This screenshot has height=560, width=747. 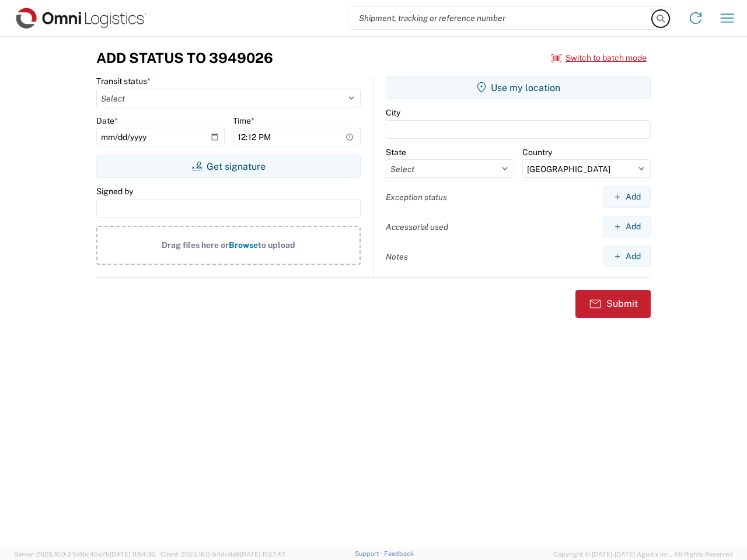 I want to click on label: Notes, so click(x=397, y=256).